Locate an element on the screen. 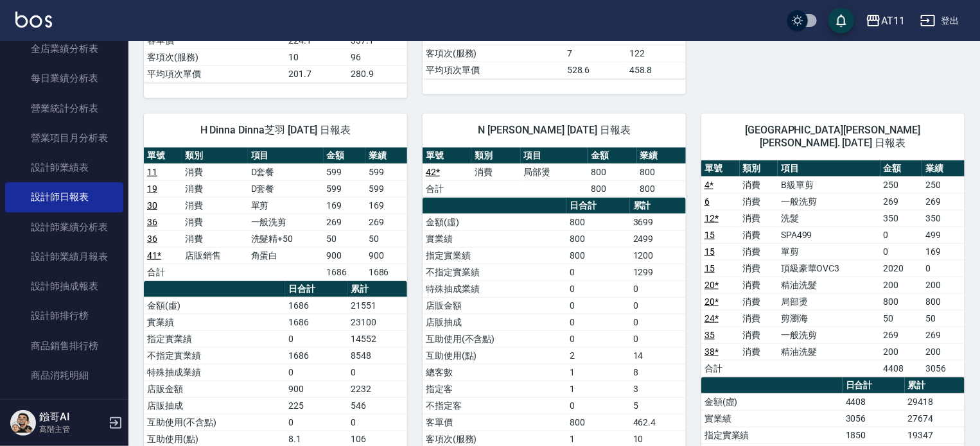 This screenshot has width=980, height=446. a: 設計師業績表 is located at coordinates (64, 168).